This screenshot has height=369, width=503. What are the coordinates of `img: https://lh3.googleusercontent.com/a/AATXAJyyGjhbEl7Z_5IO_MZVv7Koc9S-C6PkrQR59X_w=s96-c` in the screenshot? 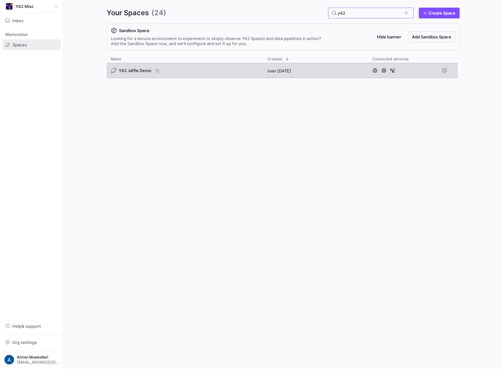 It's located at (9, 360).